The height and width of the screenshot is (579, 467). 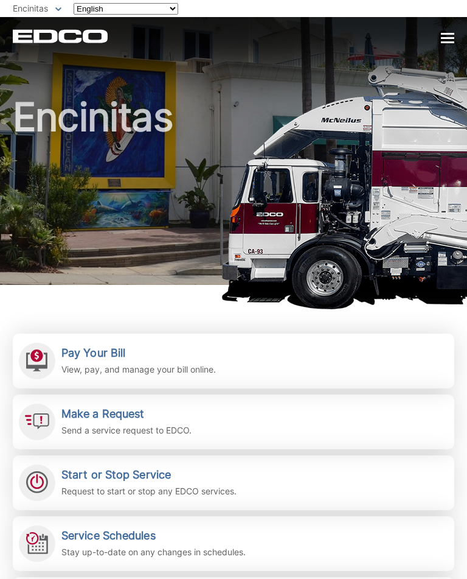 What do you see at coordinates (234, 543) in the screenshot?
I see `a: Service Schedules Stay up-to-date on any changes in schedules.` at bounding box center [234, 543].